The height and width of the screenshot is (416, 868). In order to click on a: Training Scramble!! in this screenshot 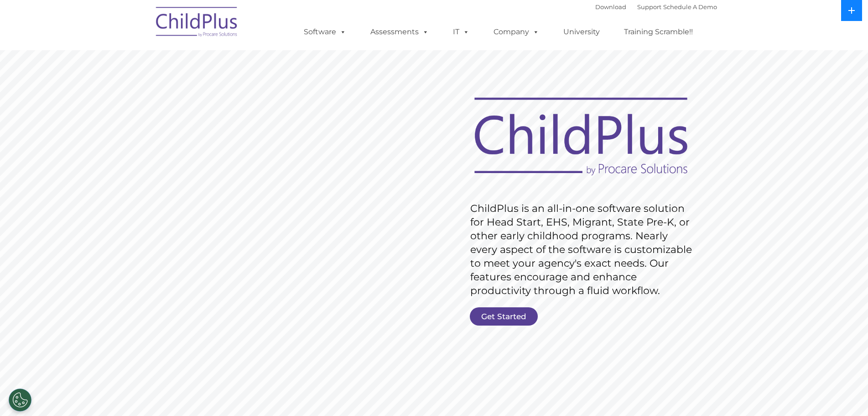, I will do `click(658, 32)`.